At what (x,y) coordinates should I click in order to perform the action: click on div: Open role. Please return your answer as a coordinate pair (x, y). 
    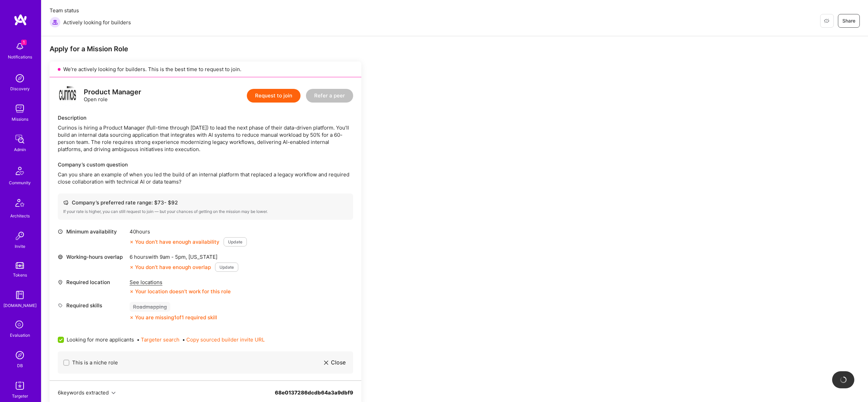
    Looking at the image, I should click on (113, 96).